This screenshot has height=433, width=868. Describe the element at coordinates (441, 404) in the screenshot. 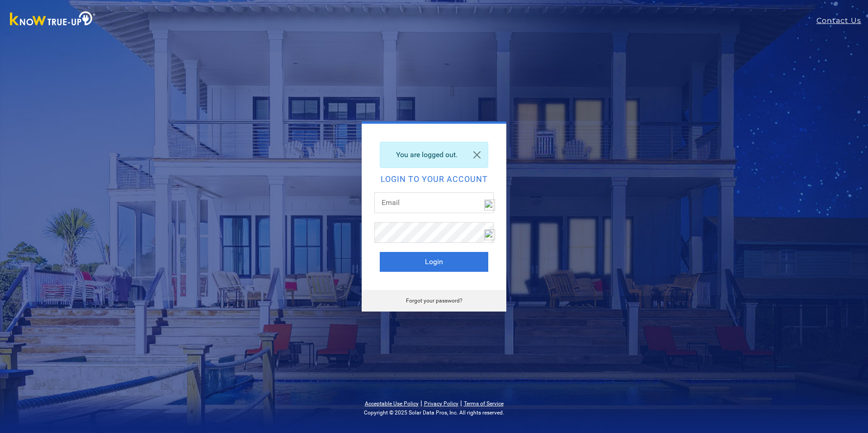

I see `a: Privacy Policy` at that location.